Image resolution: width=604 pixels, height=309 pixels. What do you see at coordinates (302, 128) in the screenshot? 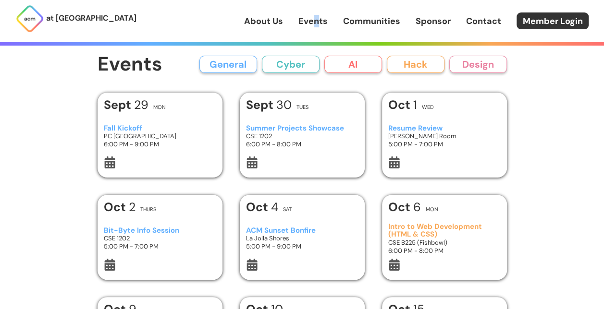
I see `h3: Summer Projects Showcase` at bounding box center [302, 128].